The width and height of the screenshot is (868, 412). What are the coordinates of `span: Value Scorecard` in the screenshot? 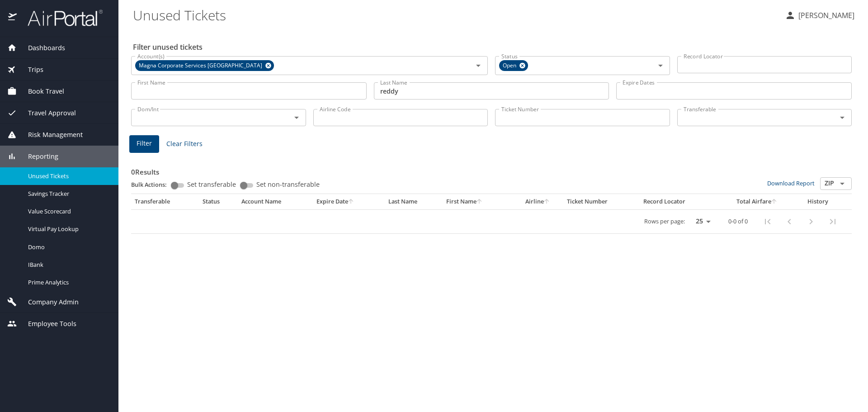 It's located at (68, 211).